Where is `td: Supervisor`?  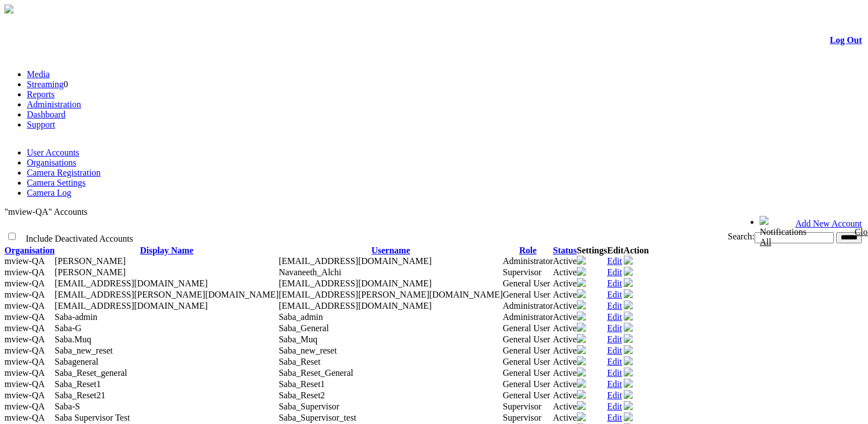 td: Supervisor is located at coordinates (528, 272).